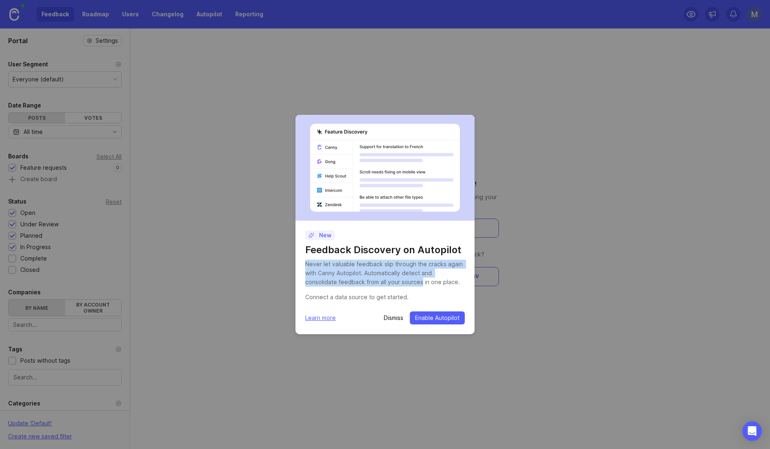  What do you see at coordinates (385, 250) in the screenshot?
I see `h1: Feedback Discovery on Autopilot` at bounding box center [385, 250].